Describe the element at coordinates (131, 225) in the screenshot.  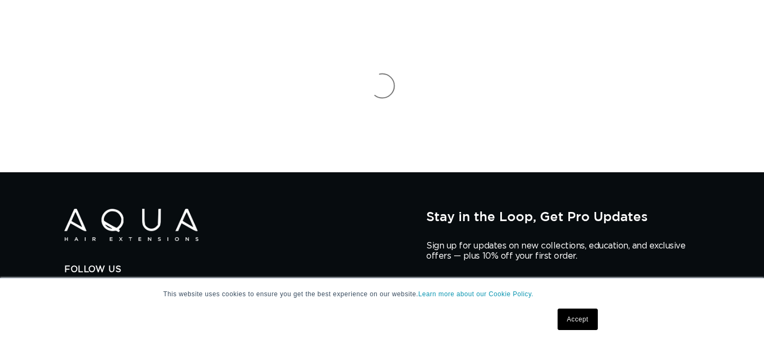
I see `img: Aqua Hair Extensions` at that location.